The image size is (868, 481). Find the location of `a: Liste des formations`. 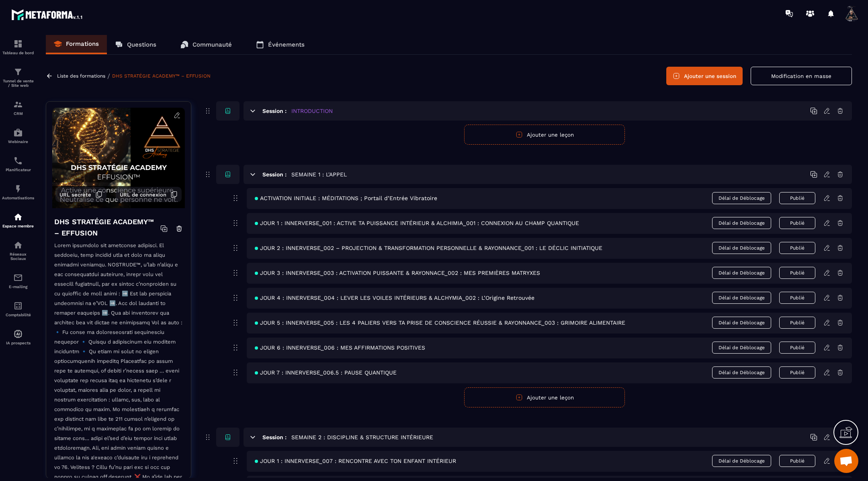

a: Liste des formations is located at coordinates (81, 76).